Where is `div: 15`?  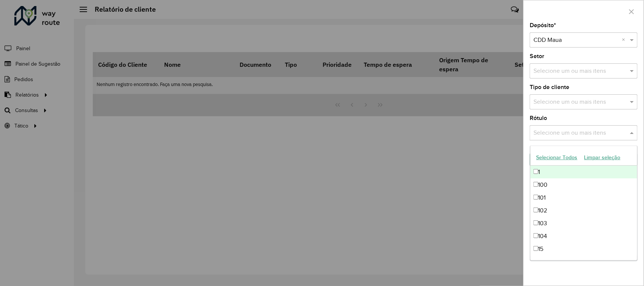
div: 15 is located at coordinates (584, 249).